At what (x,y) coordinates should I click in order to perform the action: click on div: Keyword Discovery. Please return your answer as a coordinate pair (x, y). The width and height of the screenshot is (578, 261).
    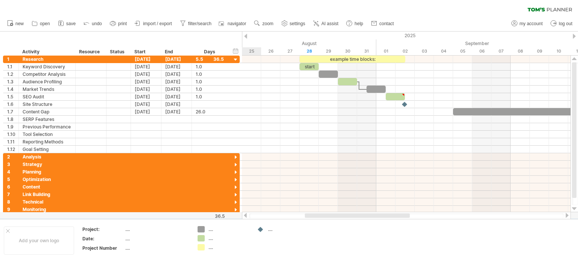
    Looking at the image, I should click on (47, 67).